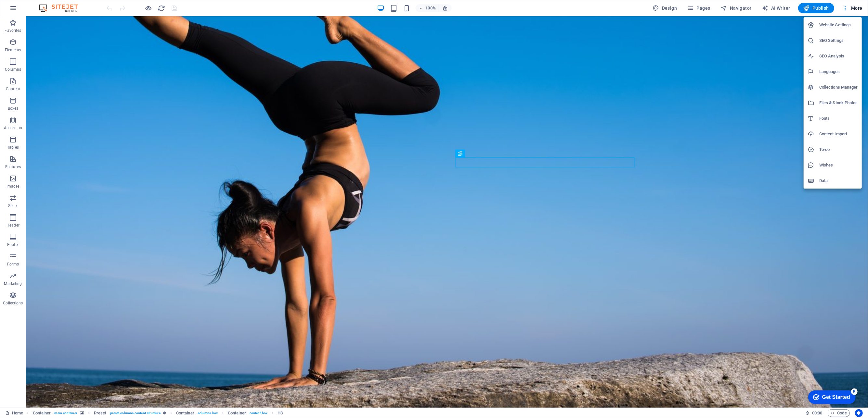 The image size is (868, 418). What do you see at coordinates (838, 134) in the screenshot?
I see `h6: Content Import` at bounding box center [838, 134].